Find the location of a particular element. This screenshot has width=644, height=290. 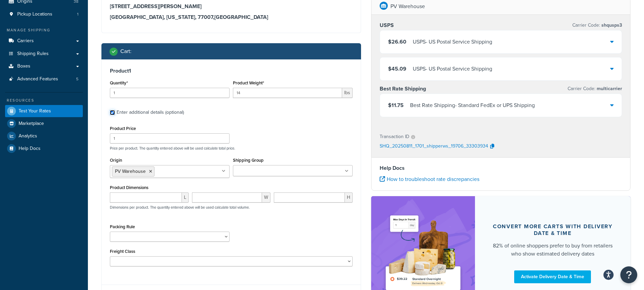

p: Transaction ID is located at coordinates (394, 137).